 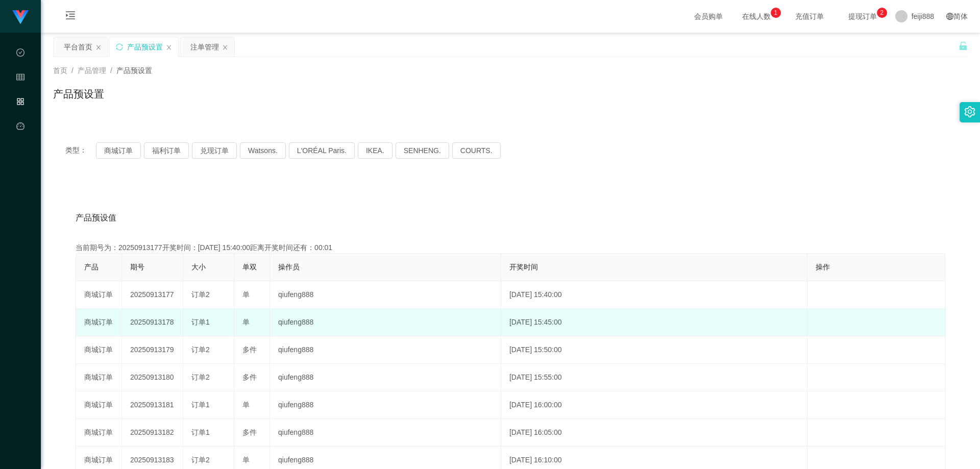 What do you see at coordinates (970, 112) in the screenshot?
I see `i: 图标: setting` at bounding box center [970, 112].